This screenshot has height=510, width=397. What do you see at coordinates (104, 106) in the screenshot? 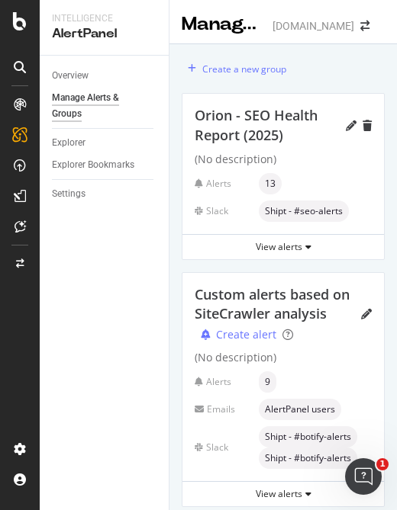
I see `a: Manage Alerts & Groups` at bounding box center [104, 106].